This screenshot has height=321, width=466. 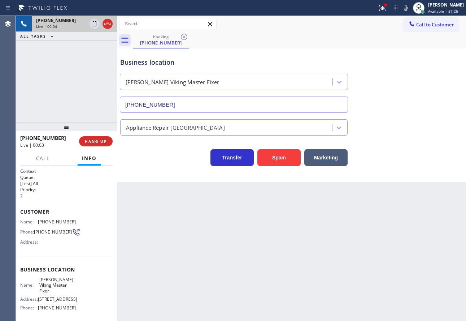 I want to click on button: Hang up, so click(x=108, y=24).